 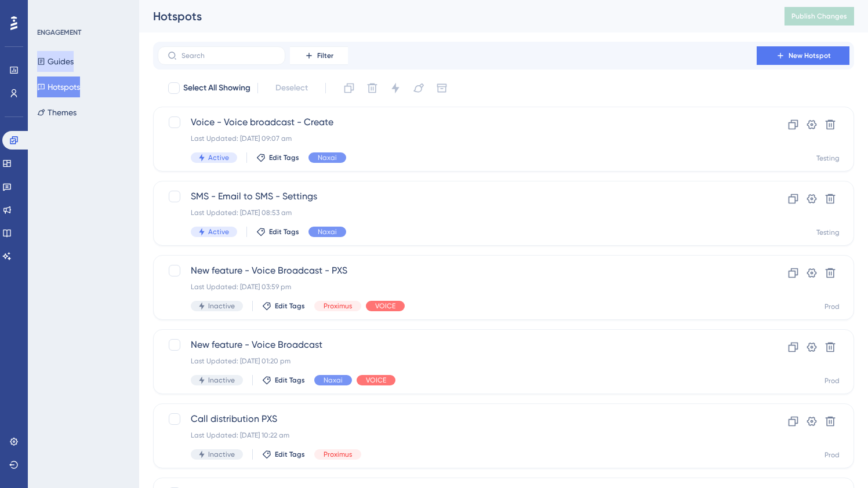 I want to click on button: New Hotspot, so click(x=803, y=56).